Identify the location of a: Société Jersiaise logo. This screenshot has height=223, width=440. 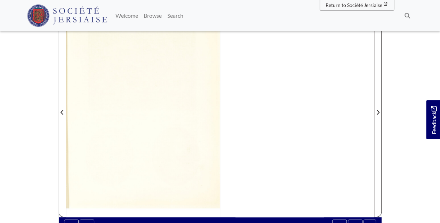
(67, 16).